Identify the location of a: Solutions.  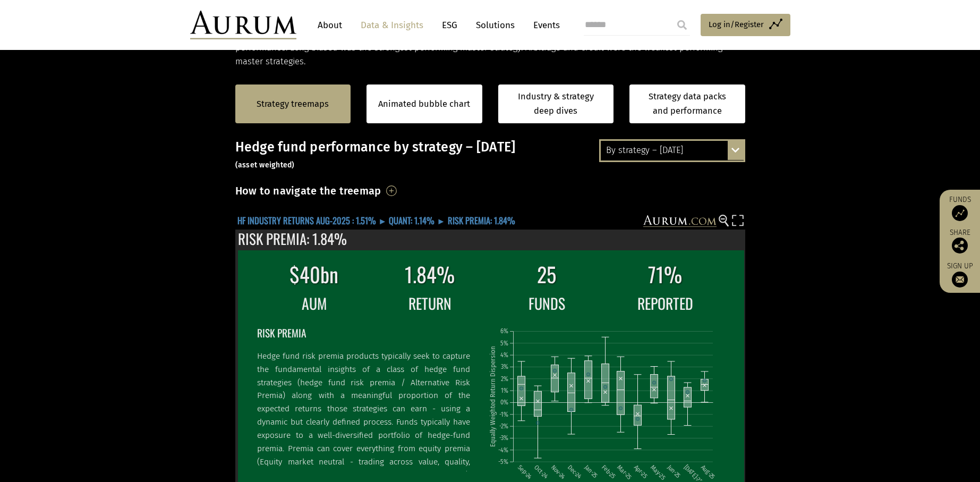
(495, 25).